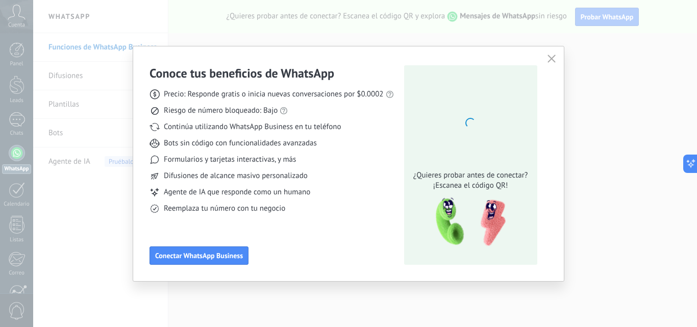 Image resolution: width=697 pixels, height=327 pixels. I want to click on span: Formularios y tarjetas interactivas, y más, so click(229, 160).